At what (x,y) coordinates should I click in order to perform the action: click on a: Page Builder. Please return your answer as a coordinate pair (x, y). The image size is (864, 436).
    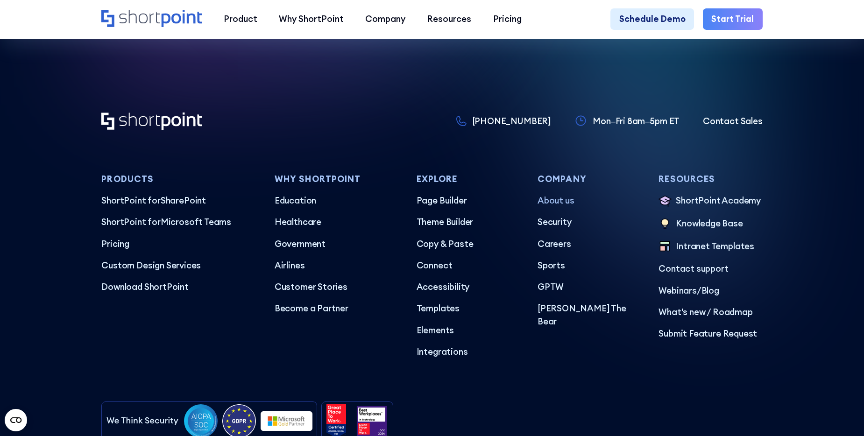
    Looking at the image, I should click on (468, 201).